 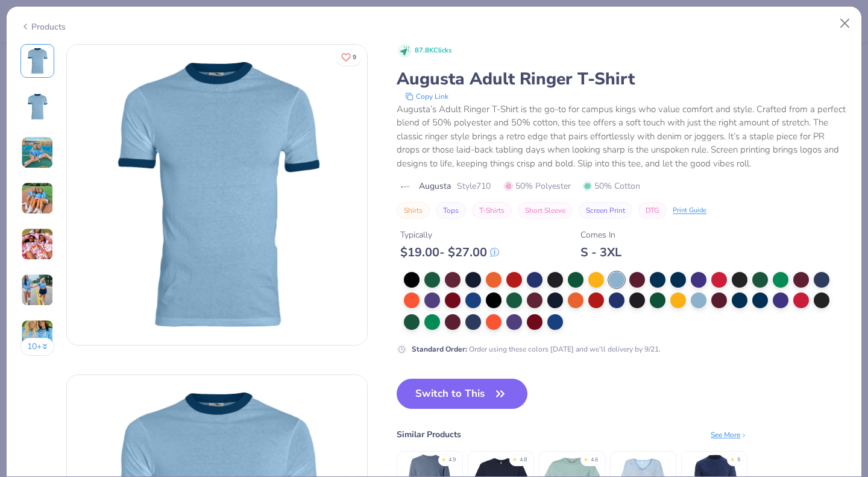 What do you see at coordinates (689, 210) in the screenshot?
I see `div: Print Guide` at bounding box center [689, 210].